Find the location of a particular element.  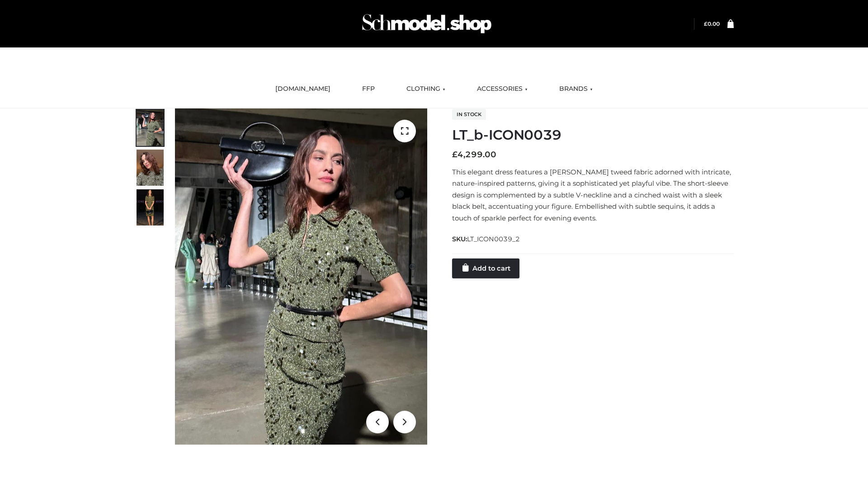

span: SKU: is located at coordinates (486, 239).